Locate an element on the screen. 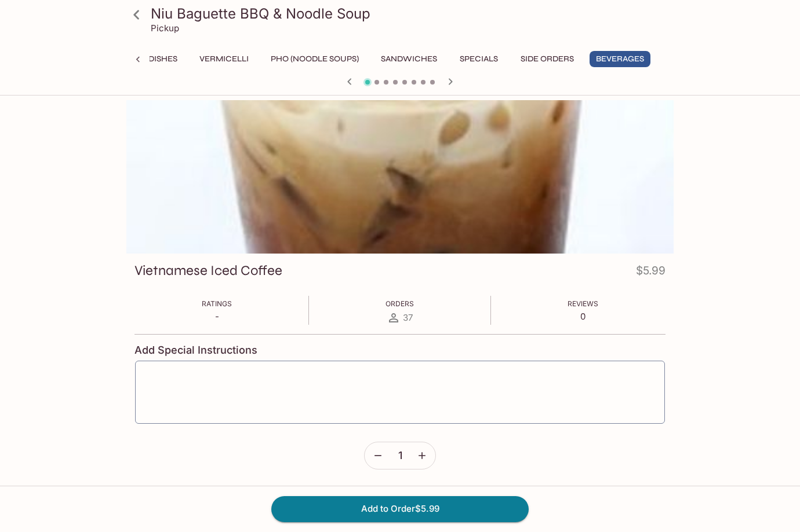  p: Pickup is located at coordinates (164, 28).